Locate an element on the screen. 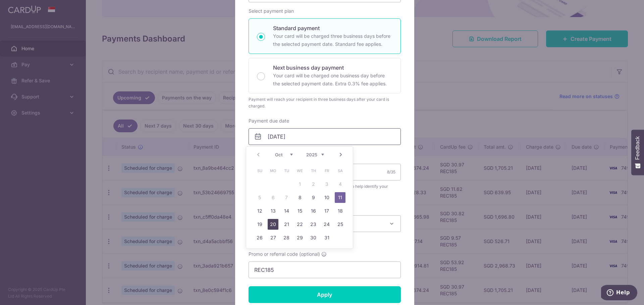  a: 9 is located at coordinates (313, 197).